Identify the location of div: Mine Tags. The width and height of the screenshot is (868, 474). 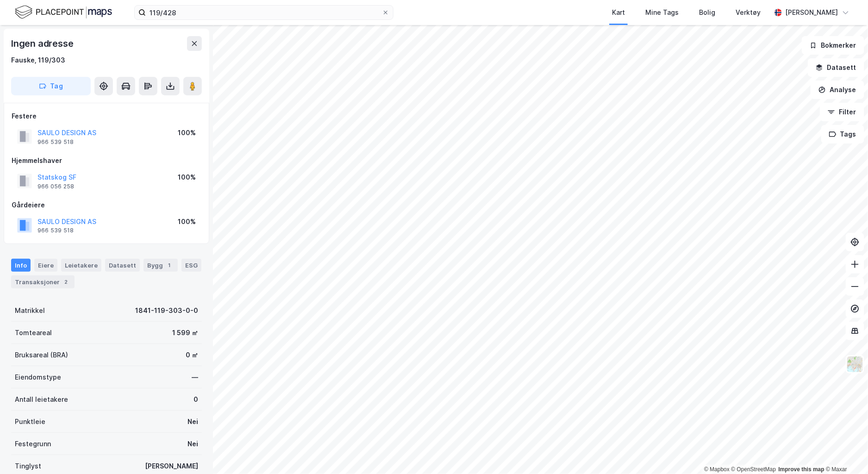
(662, 12).